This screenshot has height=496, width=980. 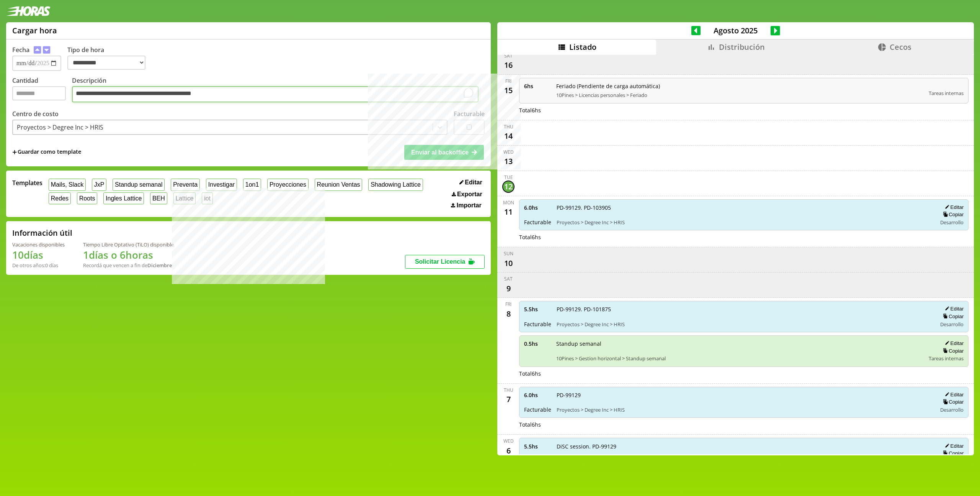 What do you see at coordinates (742, 47) in the screenshot?
I see `span: Distribución` at bounding box center [742, 47].